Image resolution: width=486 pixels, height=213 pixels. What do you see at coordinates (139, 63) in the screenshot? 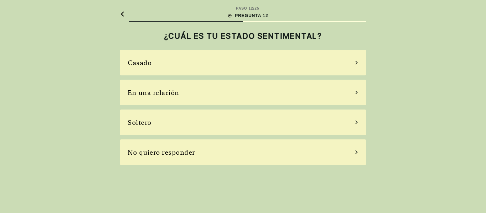
I see `div: Casado` at bounding box center [139, 63].